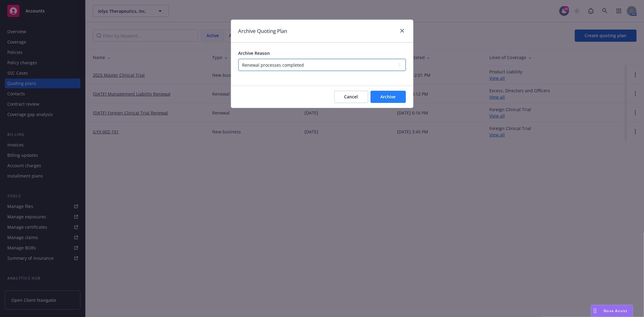 Image resolution: width=644 pixels, height=317 pixels. What do you see at coordinates (595, 311) in the screenshot?
I see `div: Drag to move` at bounding box center [595, 311].